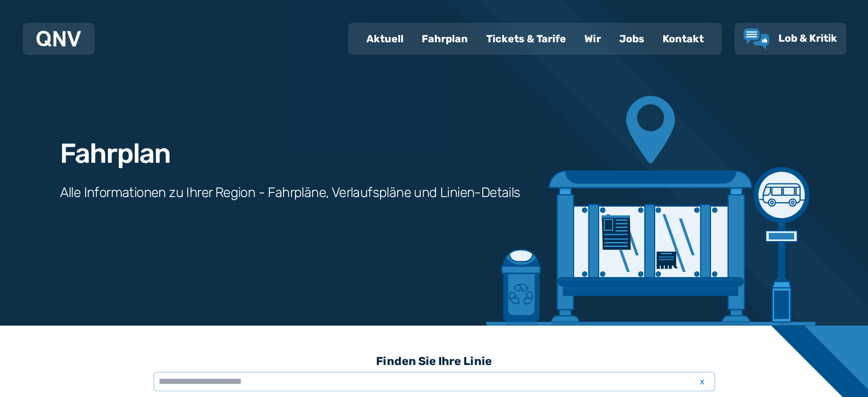  I want to click on div: Aktuell, so click(385, 39).